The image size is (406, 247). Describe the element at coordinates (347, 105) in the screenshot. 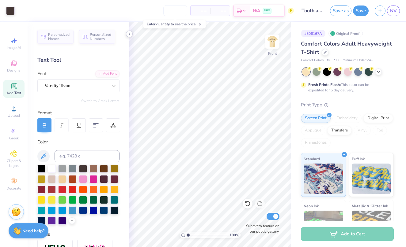

I see `div: Print Type` at that location.